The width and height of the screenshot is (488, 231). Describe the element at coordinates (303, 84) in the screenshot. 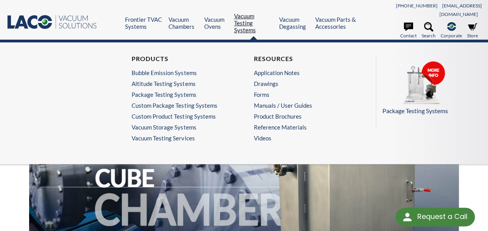

I see `a: Drawings` at that location.